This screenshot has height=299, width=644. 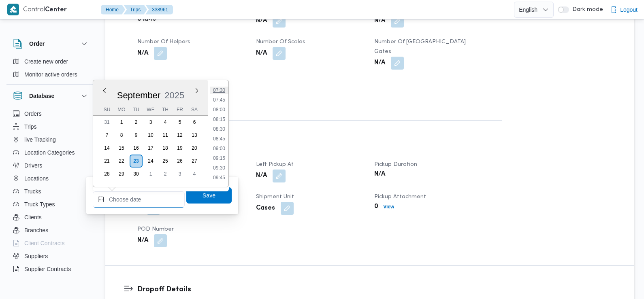 What do you see at coordinates (36, 256) in the screenshot?
I see `span: Suppliers` at bounding box center [36, 256].